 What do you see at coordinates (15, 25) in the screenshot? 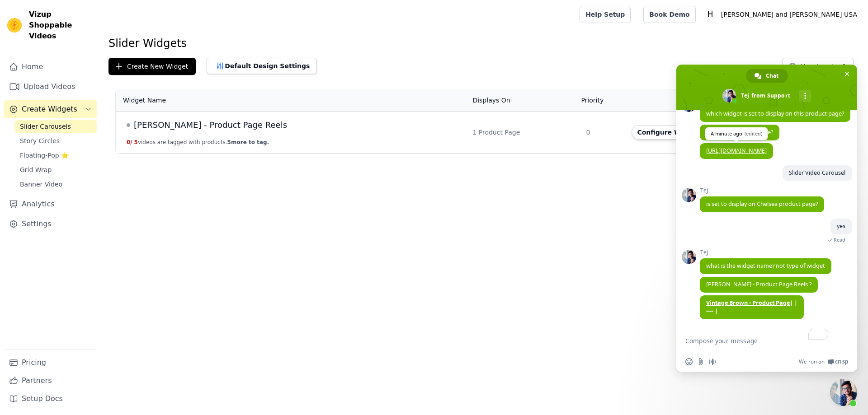
I see `img: Vizup` at bounding box center [15, 25].